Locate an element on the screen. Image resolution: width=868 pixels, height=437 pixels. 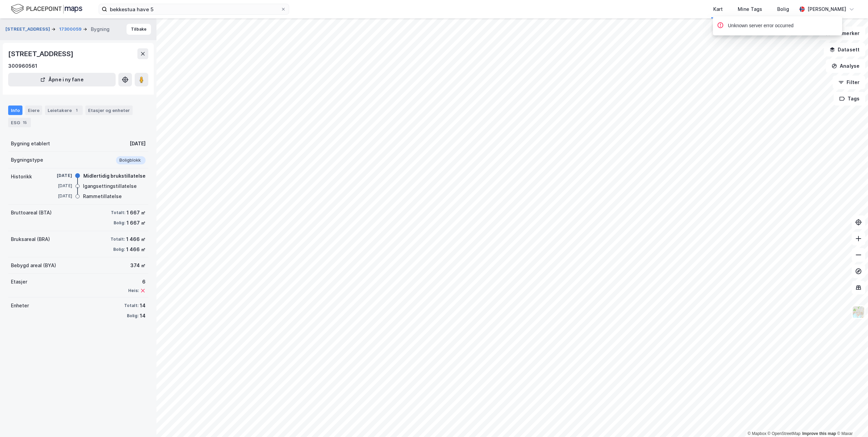
div: Bygning is located at coordinates (100, 29).